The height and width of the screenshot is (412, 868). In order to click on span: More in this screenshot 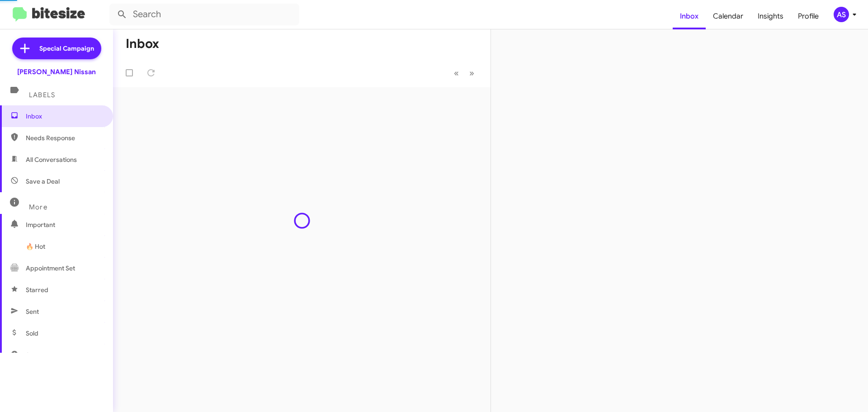, I will do `click(38, 207)`.